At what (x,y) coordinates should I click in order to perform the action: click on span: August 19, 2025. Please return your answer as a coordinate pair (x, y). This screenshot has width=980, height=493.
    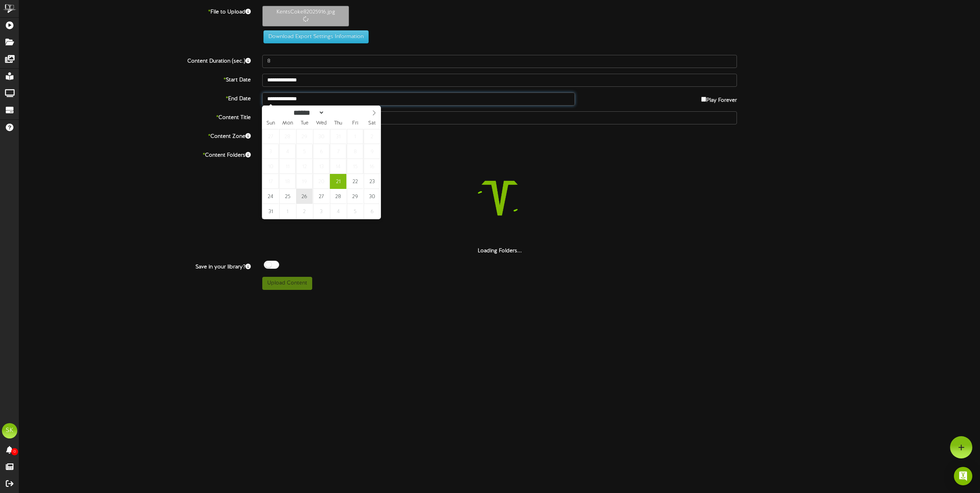
    Looking at the image, I should click on (304, 181).